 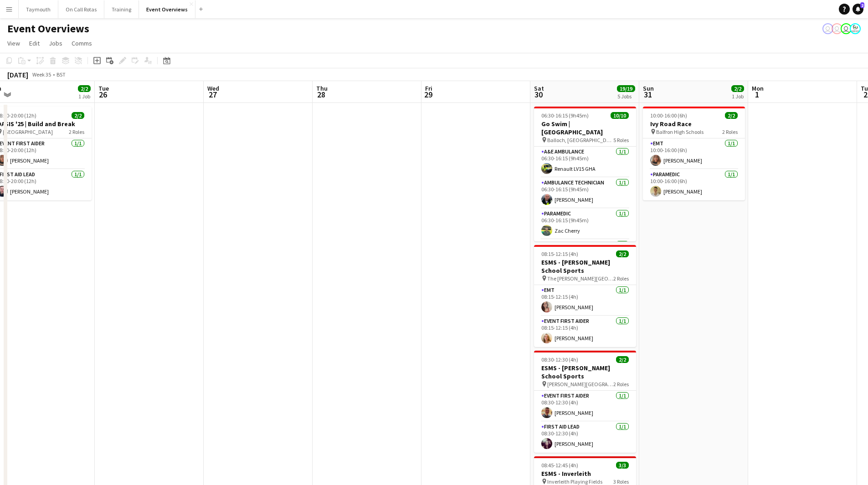 I want to click on span: Fri, so click(x=429, y=89).